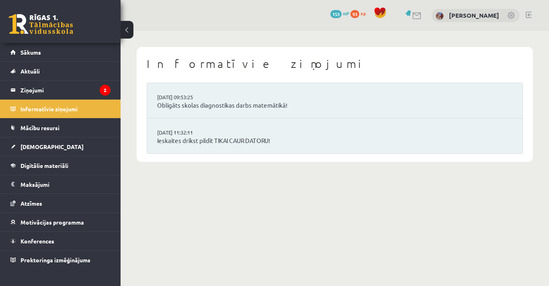 The height and width of the screenshot is (286, 549). What do you see at coordinates (52, 222) in the screenshot?
I see `span: Motivācijas programma` at bounding box center [52, 222].